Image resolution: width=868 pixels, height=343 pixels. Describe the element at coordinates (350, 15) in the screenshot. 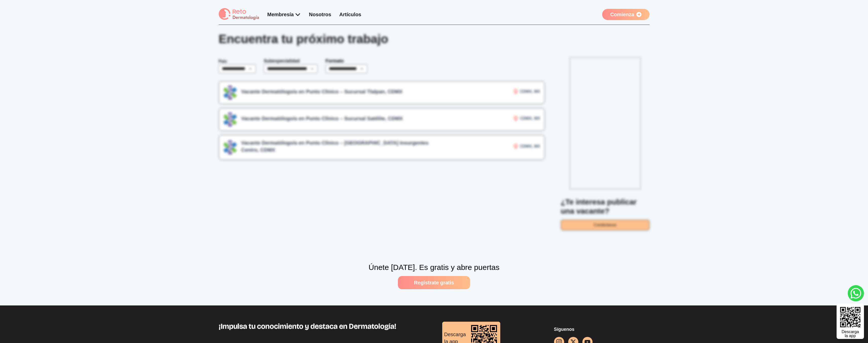

I see `a: Artículos` at that location.